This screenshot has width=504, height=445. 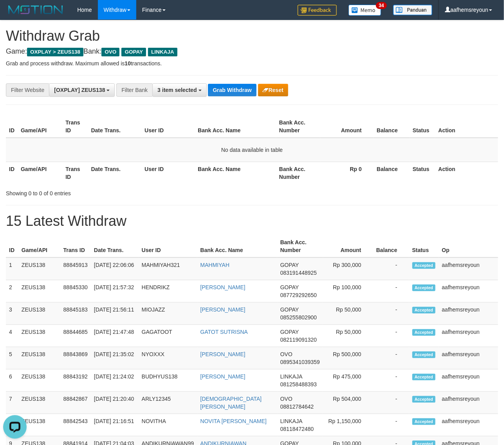 I want to click on td: 88842543, so click(x=76, y=425).